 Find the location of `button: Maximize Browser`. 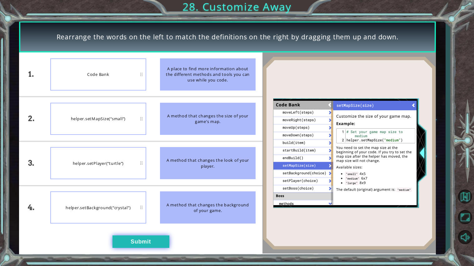

button: Maximize Browser is located at coordinates (465, 217).